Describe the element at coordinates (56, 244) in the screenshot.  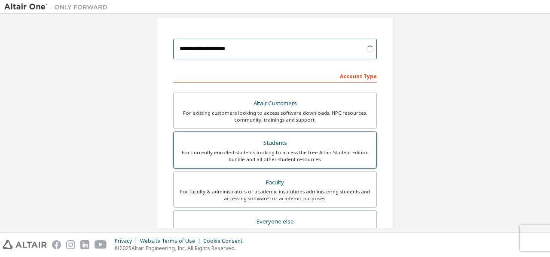
I see `img: facebook.svg` at that location.